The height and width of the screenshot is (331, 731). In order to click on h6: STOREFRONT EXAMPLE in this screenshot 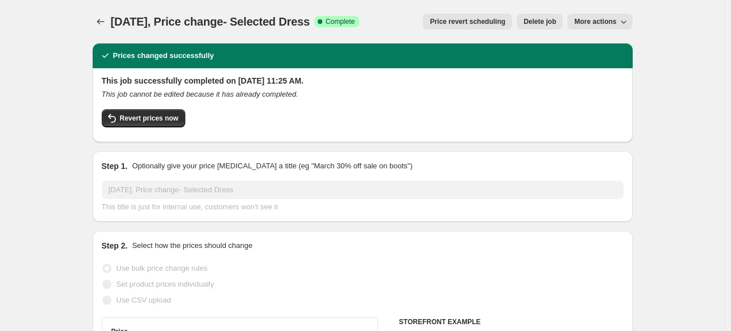, I will do `click(511, 322)`.